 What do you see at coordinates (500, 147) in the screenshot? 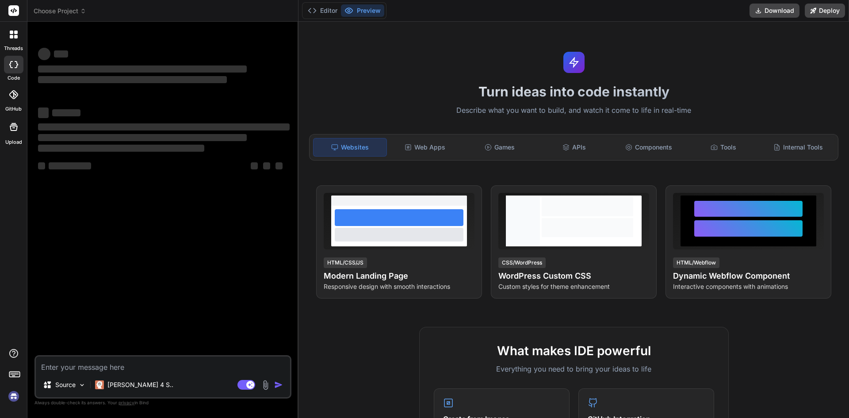
I see `div: Games` at bounding box center [500, 147].